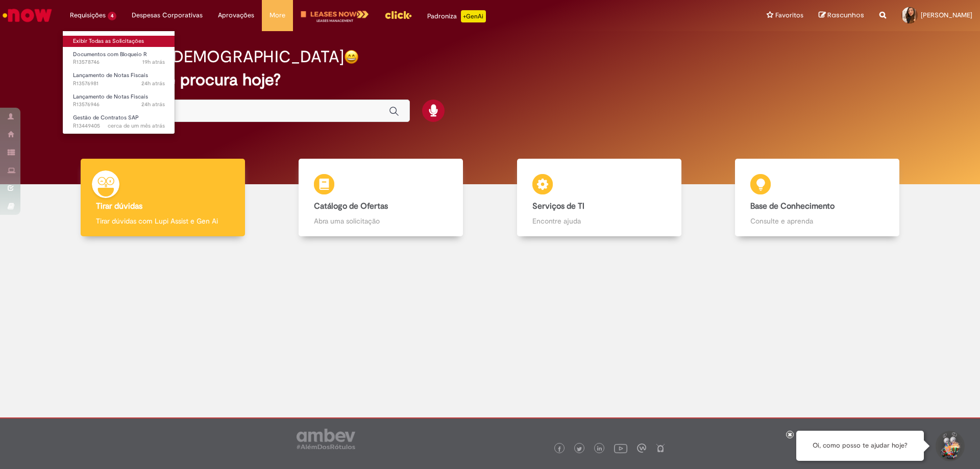 The width and height of the screenshot is (980, 469). Describe the element at coordinates (817, 221) in the screenshot. I see `p: Consulte e aprenda` at that location.